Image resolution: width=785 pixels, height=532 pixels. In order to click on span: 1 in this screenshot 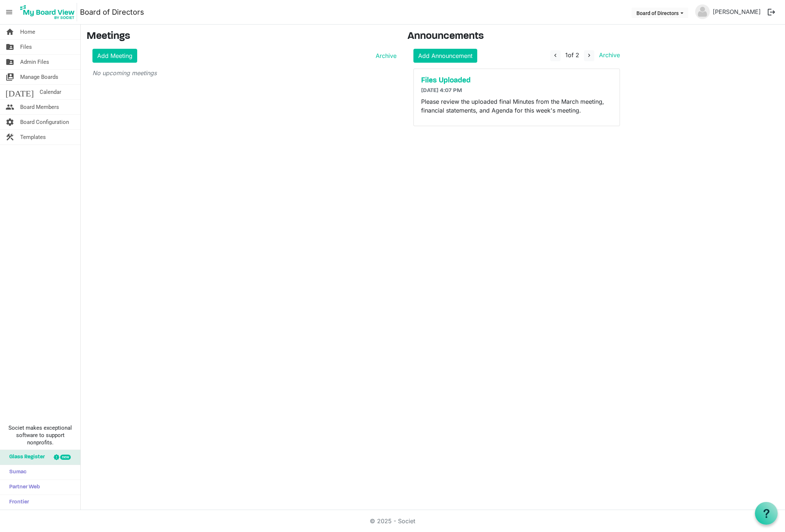, I will do `click(566, 55)`.